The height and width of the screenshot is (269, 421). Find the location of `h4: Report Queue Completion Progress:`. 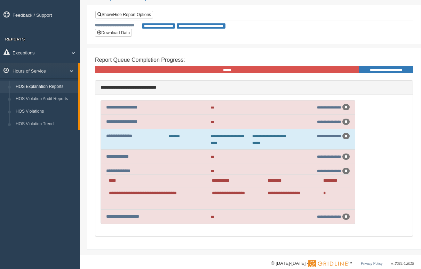

h4: Report Queue Completion Progress: is located at coordinates (254, 60).